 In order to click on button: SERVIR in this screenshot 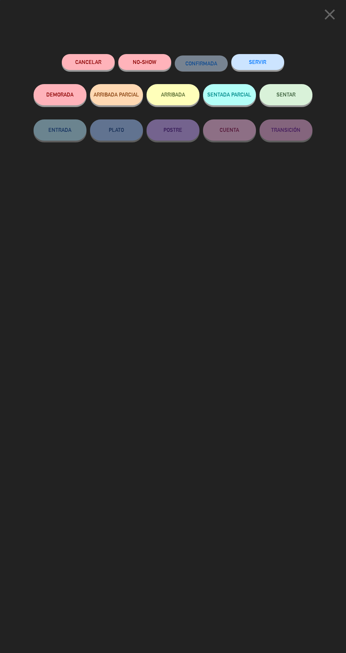, I will do `click(258, 62)`.